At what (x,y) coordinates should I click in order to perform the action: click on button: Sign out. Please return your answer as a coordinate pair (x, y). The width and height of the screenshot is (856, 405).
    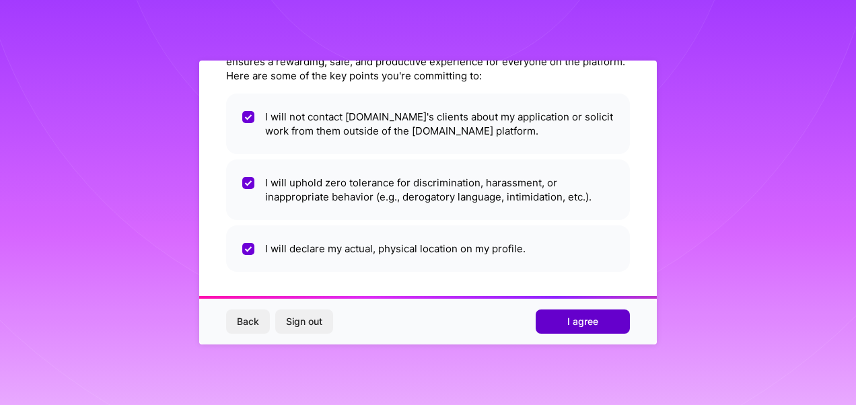
    Looking at the image, I should click on (304, 322).